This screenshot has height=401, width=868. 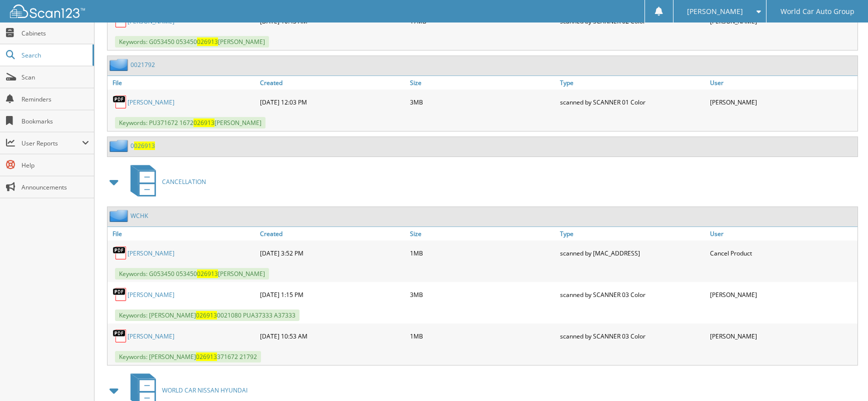 What do you see at coordinates (142, 64) in the screenshot?
I see `a: 0021792` at bounding box center [142, 64].